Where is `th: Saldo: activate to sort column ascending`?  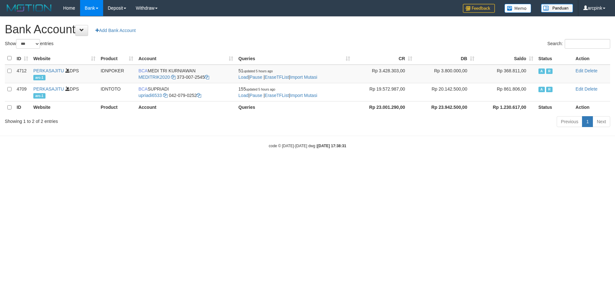
th: Saldo: activate to sort column ascending is located at coordinates (507, 58).